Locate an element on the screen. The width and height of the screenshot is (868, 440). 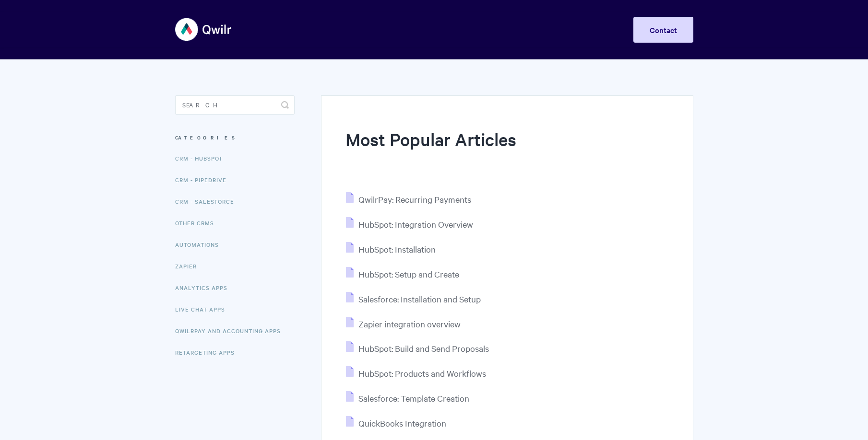
span: HubSpot: Products and Workflows is located at coordinates (422, 373).